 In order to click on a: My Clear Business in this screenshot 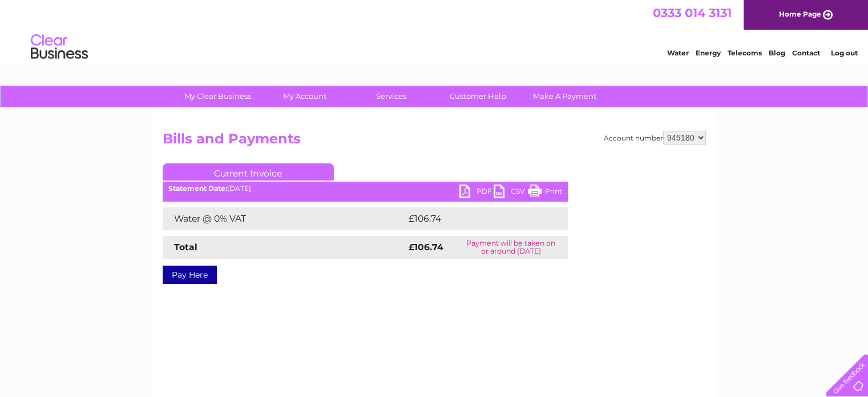, I will do `click(217, 96)`.